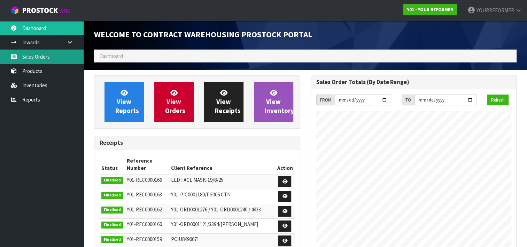 The height and width of the screenshot is (247, 527). I want to click on th: Client Reference, so click(222, 164).